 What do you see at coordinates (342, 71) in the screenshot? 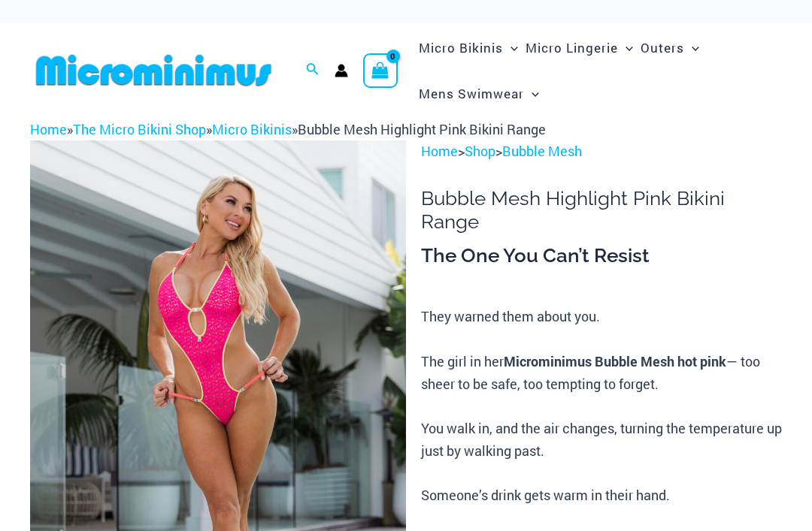
I see `a: Account icon link` at bounding box center [342, 71].